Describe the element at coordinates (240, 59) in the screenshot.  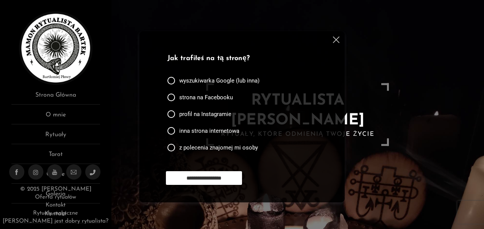
I see `p: Jak trafiłeś na tą stronę?` at that location.